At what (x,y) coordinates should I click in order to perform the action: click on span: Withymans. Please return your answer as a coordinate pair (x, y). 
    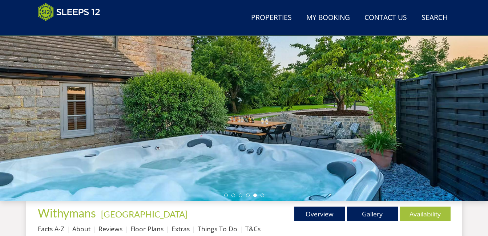
    Looking at the image, I should click on (67, 213).